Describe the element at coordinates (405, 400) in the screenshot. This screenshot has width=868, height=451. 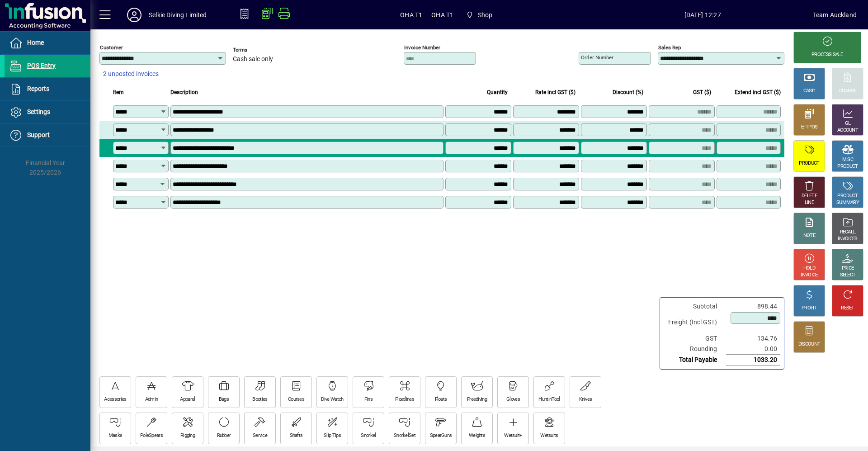
I see `div: Floatlines` at that location.